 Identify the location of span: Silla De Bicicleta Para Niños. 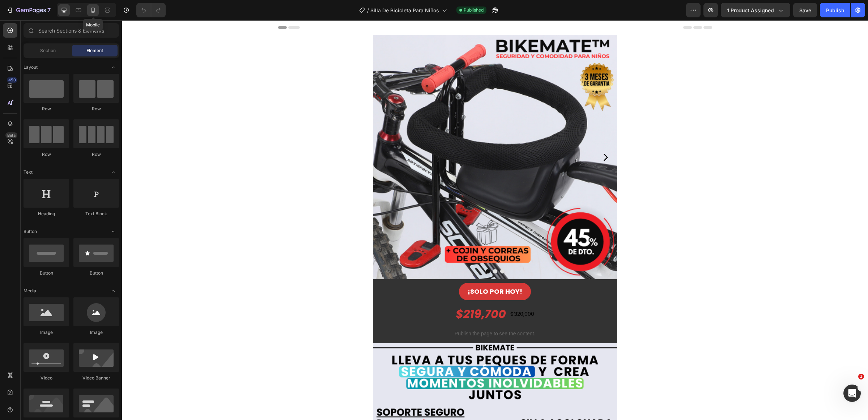
(405, 10).